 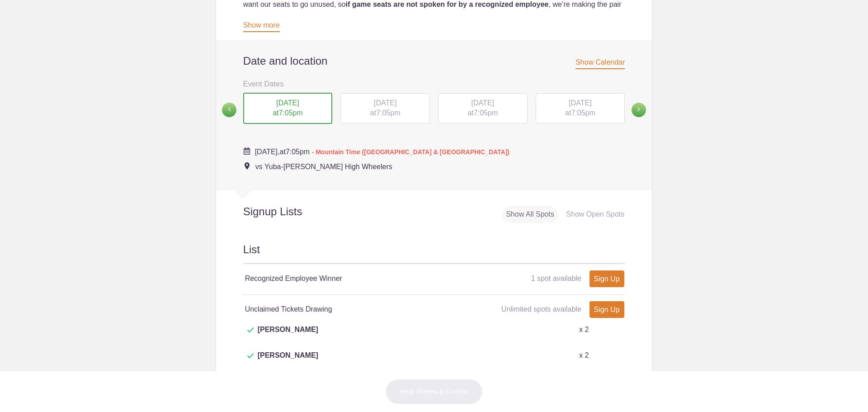 What do you see at coordinates (556, 278) in the screenshot?
I see `span: 1 spot available` at bounding box center [556, 278].